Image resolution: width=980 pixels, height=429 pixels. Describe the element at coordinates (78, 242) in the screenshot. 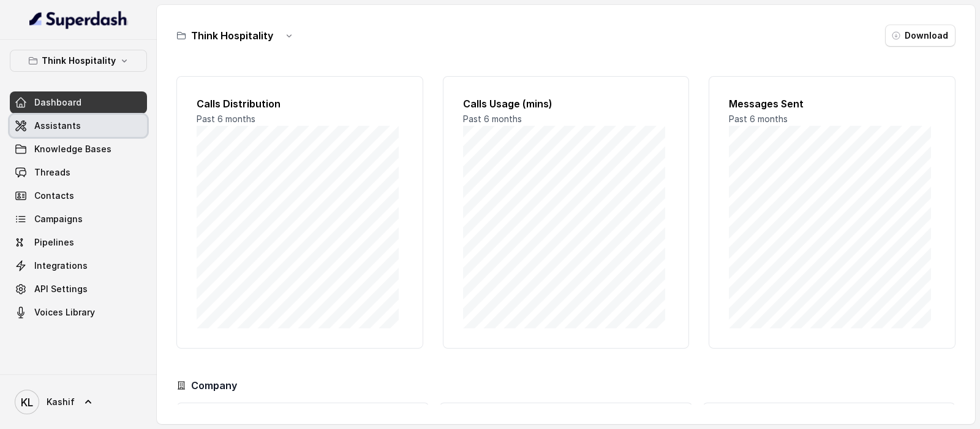

I see `a: Pipelines` at that location.